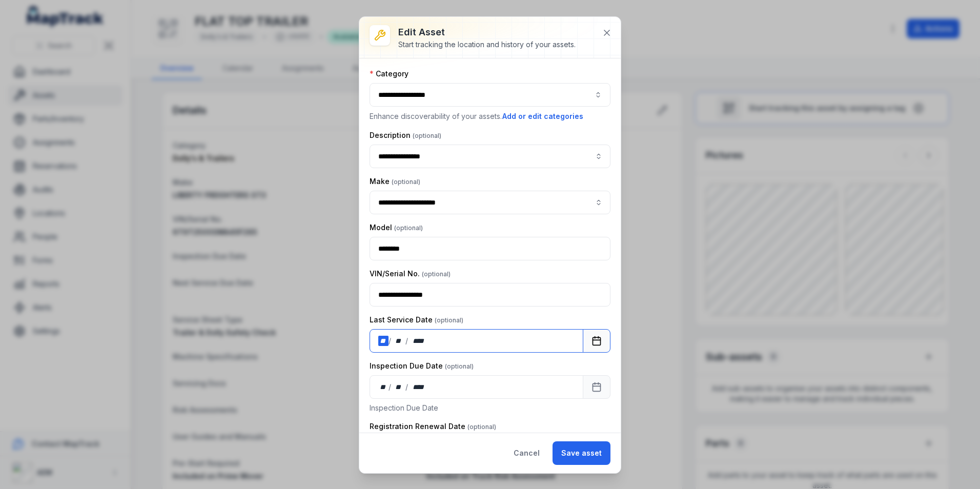 The width and height of the screenshot is (980, 489). I want to click on label: Last Service Date, so click(416, 319).